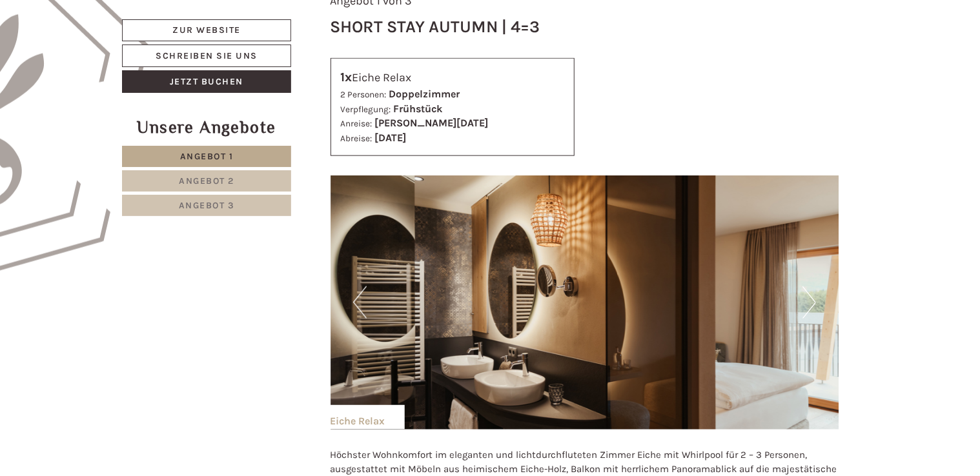 The image size is (980, 476). I want to click on small: Abreise:, so click(357, 138).